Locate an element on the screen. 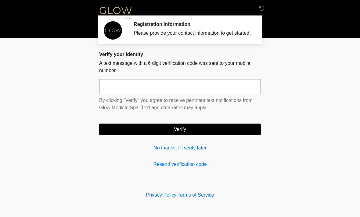 This screenshot has width=360, height=217. button: Verify is located at coordinates (180, 130).